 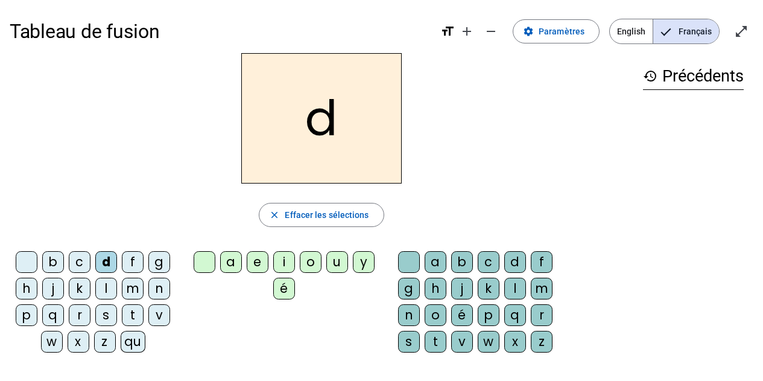 I want to click on div: i, so click(x=284, y=262).